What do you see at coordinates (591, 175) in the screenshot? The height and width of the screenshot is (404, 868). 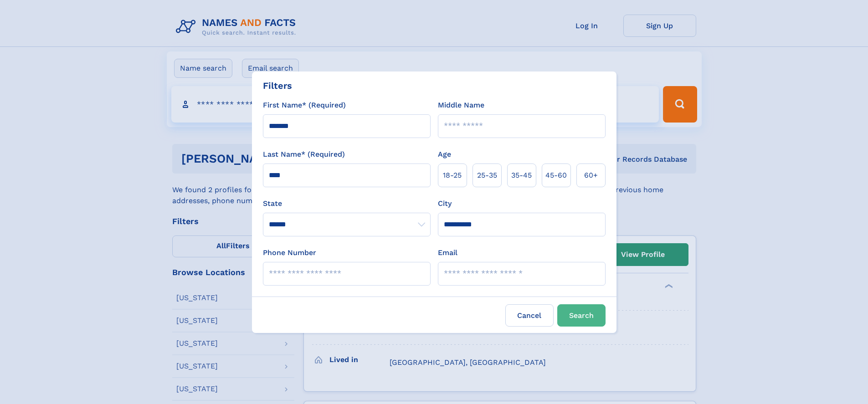 I see `span: 60+` at bounding box center [591, 175].